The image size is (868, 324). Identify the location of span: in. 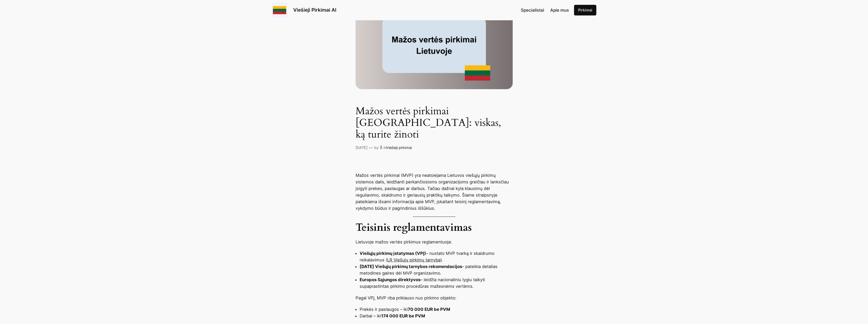
(385, 147).